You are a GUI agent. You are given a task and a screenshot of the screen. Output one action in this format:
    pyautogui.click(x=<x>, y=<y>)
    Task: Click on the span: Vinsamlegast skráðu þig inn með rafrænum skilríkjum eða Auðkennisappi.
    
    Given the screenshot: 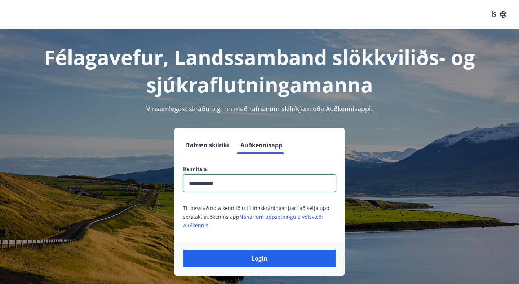 What is the action you would take?
    pyautogui.click(x=259, y=108)
    